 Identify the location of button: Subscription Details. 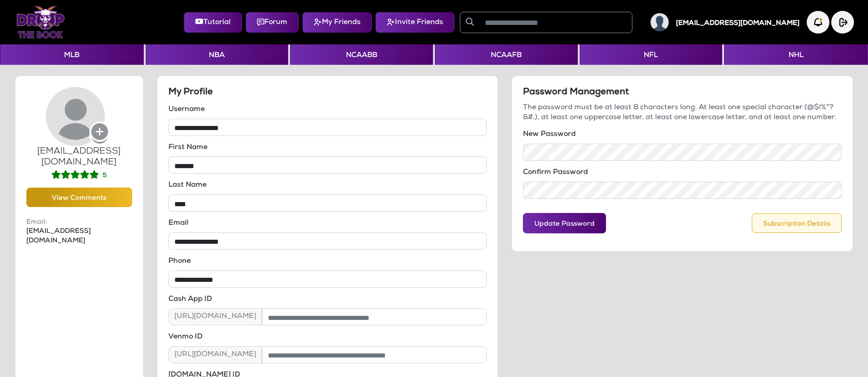
(796, 223).